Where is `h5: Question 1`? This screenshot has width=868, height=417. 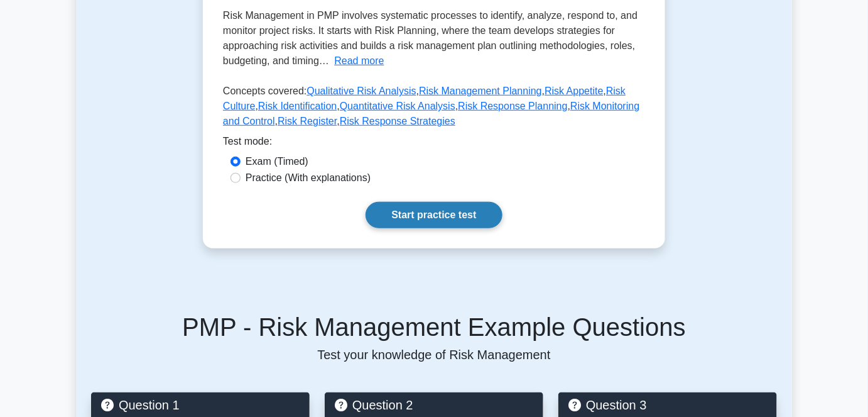 h5: Question 1 is located at coordinates (200, 405).